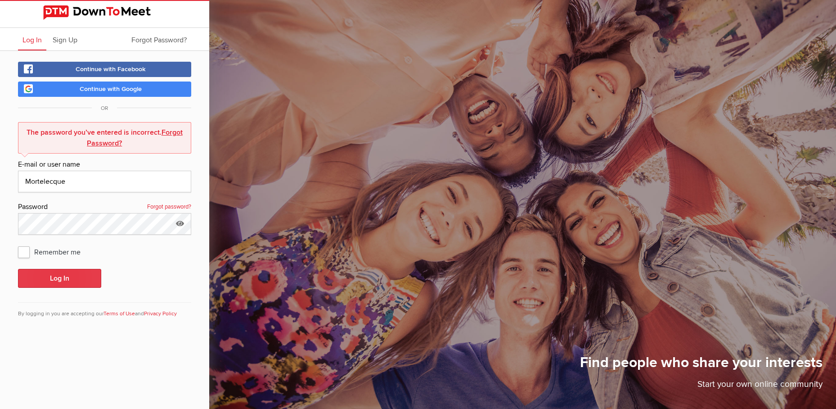  I want to click on a: Forgot Password?, so click(159, 39).